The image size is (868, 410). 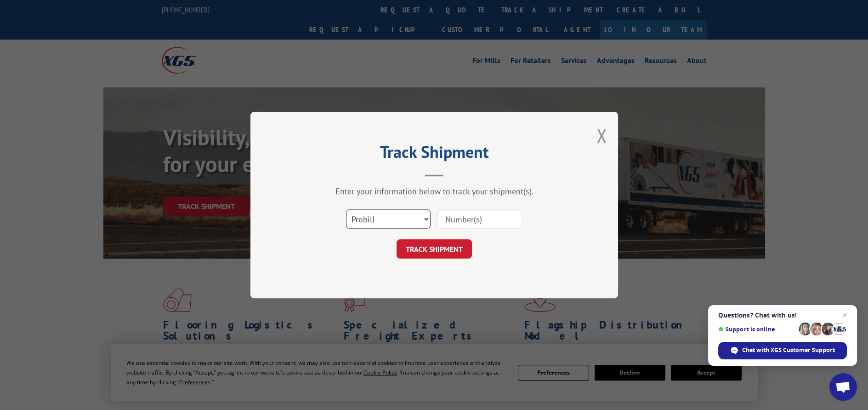 What do you see at coordinates (782, 315) in the screenshot?
I see `span: Questions? Chat with us!` at bounding box center [782, 315].